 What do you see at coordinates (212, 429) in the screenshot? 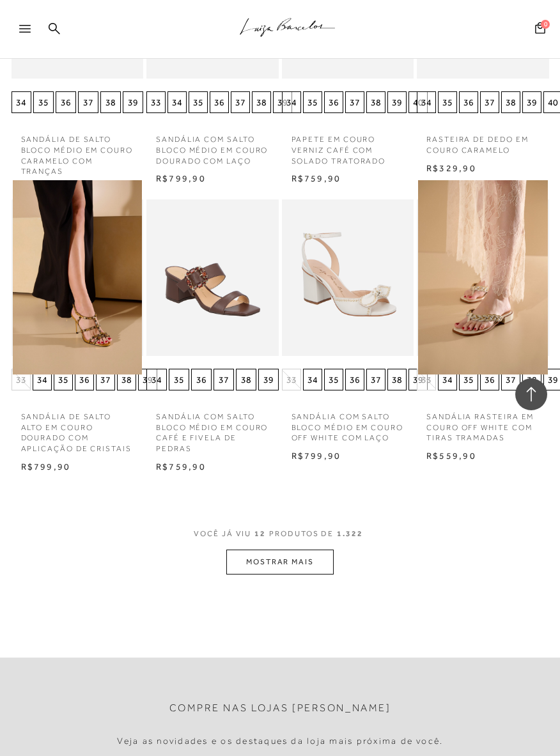
I see `a: SANDÁLIA COM SALTO BLOCO MÉDIO EM COURO CAFÉ E FIVELA DE PEDRAS` at bounding box center [212, 429].